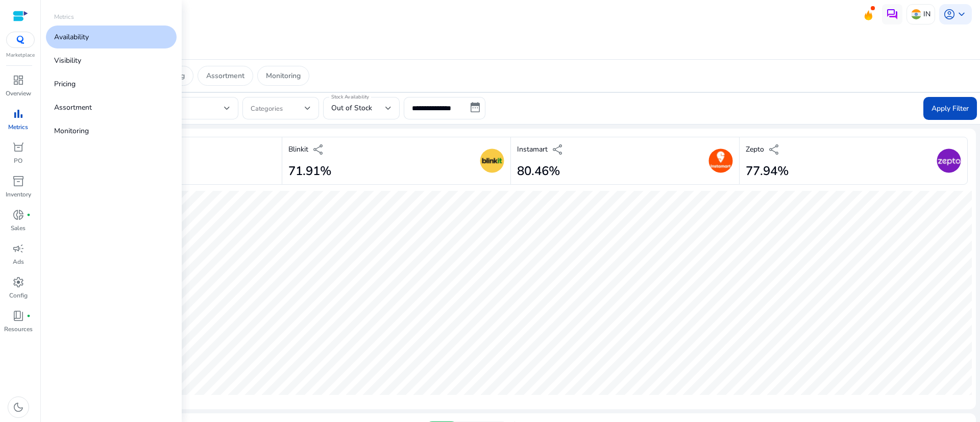  I want to click on p: Pricing, so click(65, 84).